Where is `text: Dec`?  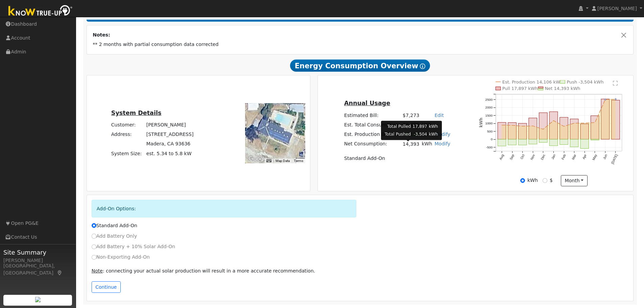 text: Dec is located at coordinates (543, 157).